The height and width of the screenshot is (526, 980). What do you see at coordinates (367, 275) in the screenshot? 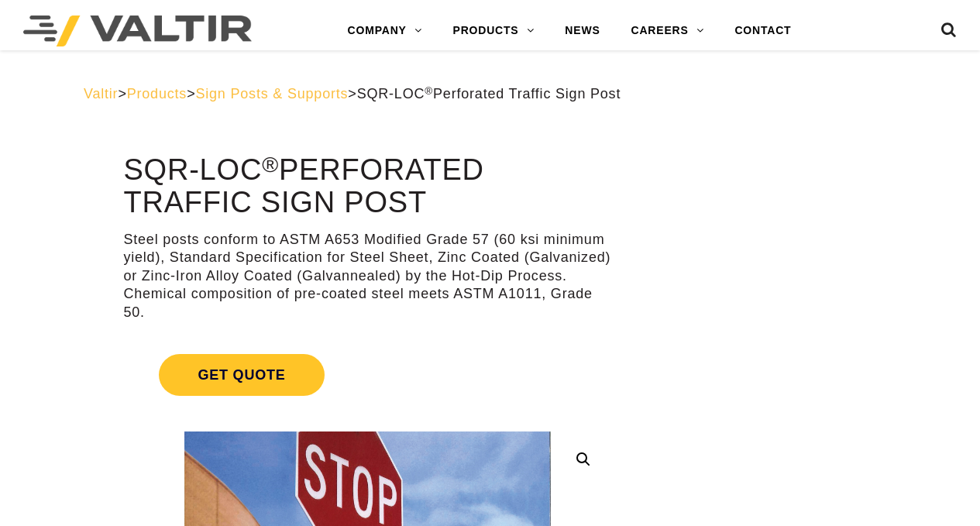
I see `p: Steel posts conform to ASTM A653 Modified Grade 57 (60 ksi minimum yield), Standard Specification...` at bounding box center [367, 275].